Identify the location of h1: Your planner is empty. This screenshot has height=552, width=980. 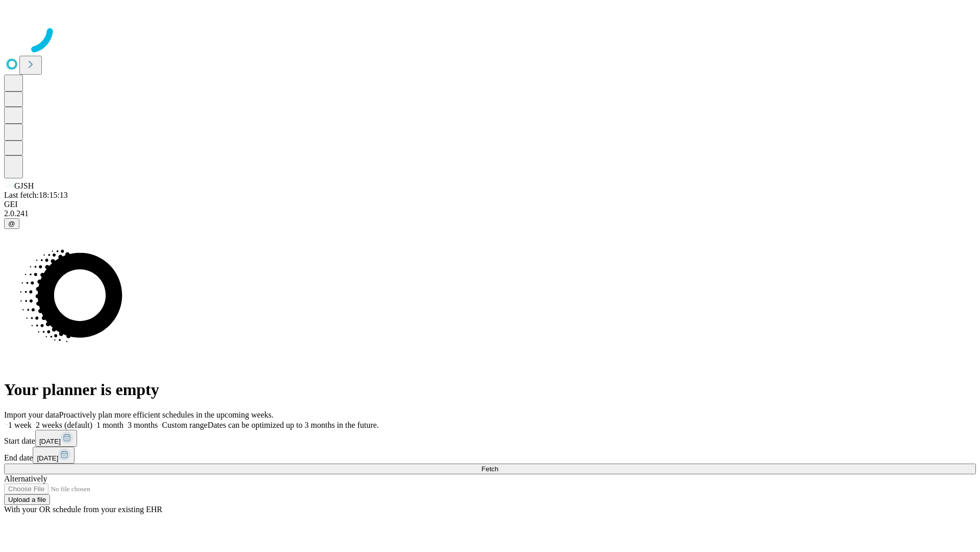
(490, 389).